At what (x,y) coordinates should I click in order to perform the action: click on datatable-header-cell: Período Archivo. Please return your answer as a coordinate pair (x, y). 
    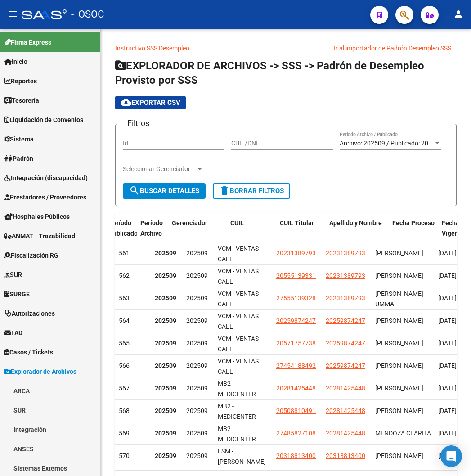
    Looking at the image, I should click on (153, 229).